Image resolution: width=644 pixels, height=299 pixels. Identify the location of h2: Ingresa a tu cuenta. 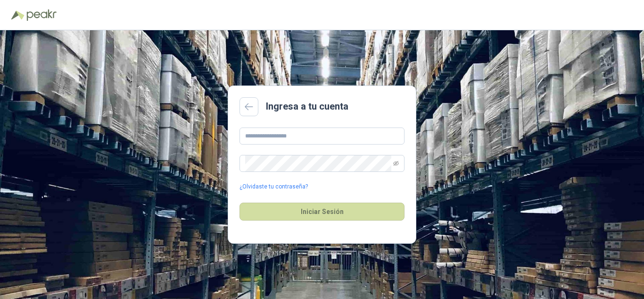
(307, 106).